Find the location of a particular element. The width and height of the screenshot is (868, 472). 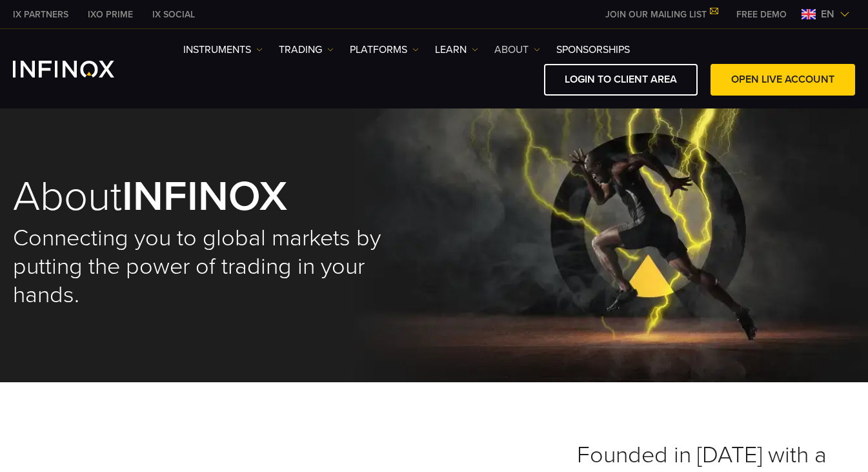

strong: INFINOX is located at coordinates (204, 197).